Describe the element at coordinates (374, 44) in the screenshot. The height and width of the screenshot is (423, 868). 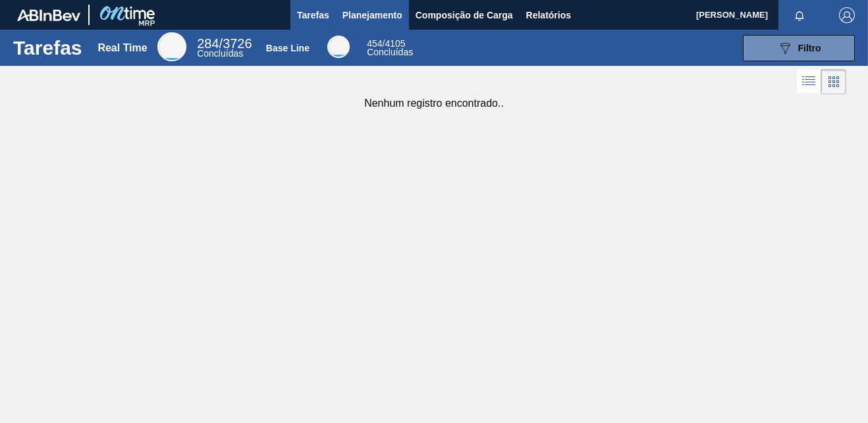
I see `span: 454` at that location.